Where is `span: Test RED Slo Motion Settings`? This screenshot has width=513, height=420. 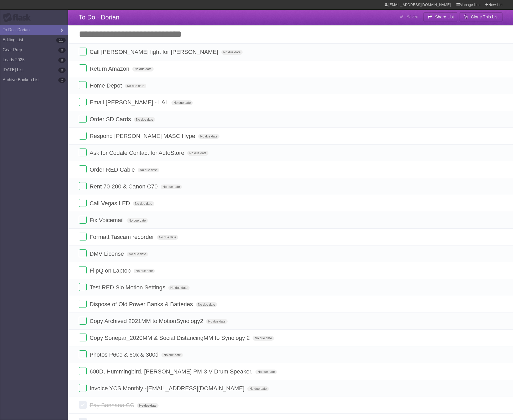
span: Test RED Slo Motion Settings is located at coordinates (128, 287).